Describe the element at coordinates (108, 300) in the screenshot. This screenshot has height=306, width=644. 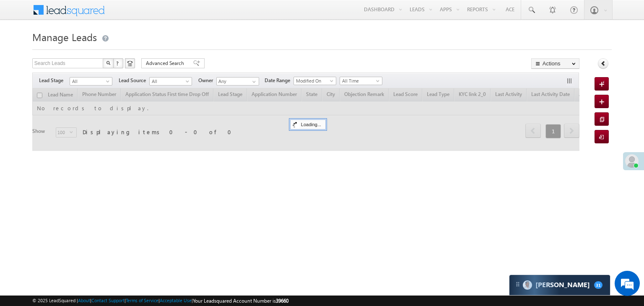
I see `a: Contact Support` at that location.